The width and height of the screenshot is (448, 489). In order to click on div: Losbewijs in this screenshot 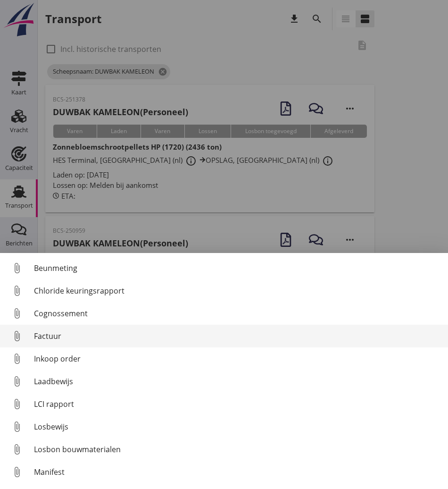, I will do `click(237, 427)`.